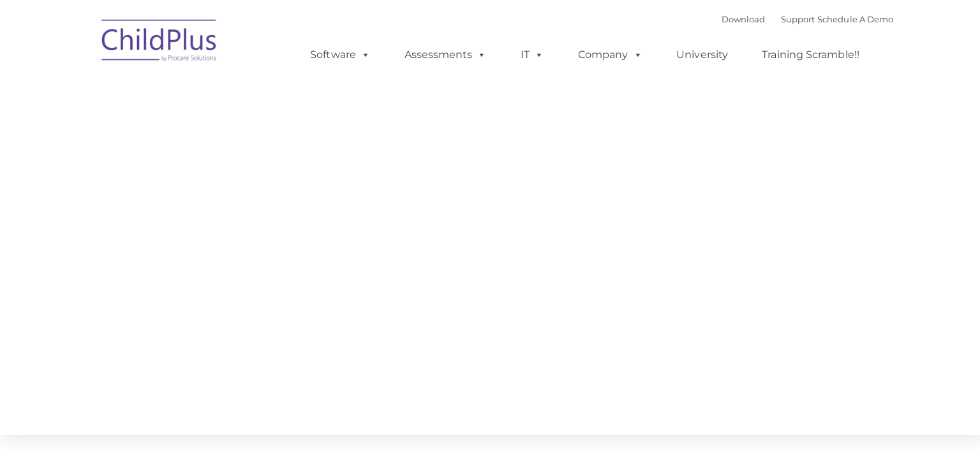 This screenshot has width=980, height=476. Describe the element at coordinates (442, 54) in the screenshot. I see `a: Assessments` at that location.